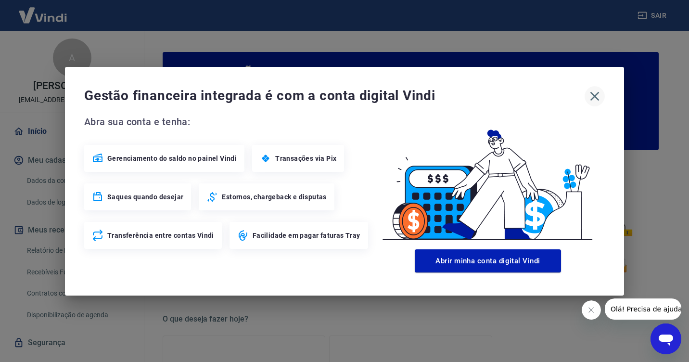 Image resolution: width=689 pixels, height=362 pixels. I want to click on span: Olá! Precisa de ajuda?, so click(43, 11).